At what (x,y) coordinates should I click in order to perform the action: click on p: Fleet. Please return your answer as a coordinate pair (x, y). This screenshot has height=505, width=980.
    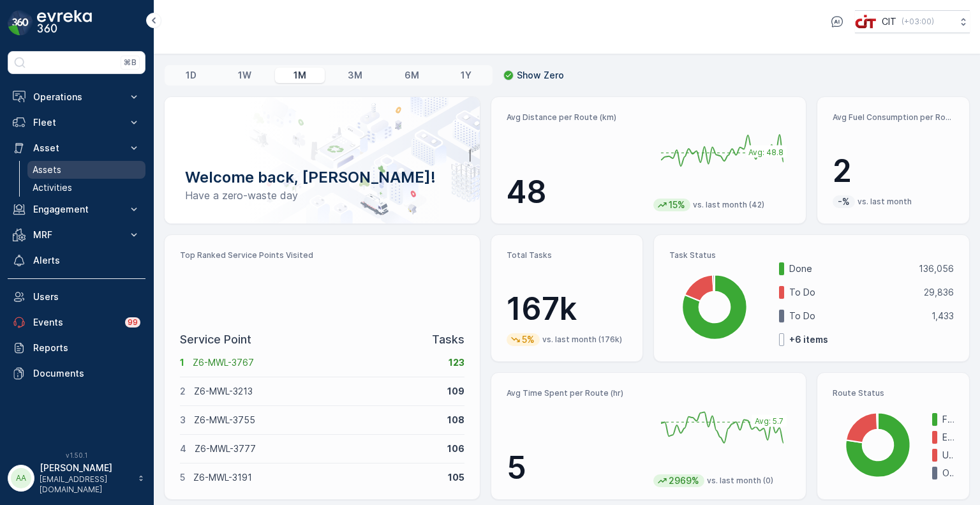
    Looking at the image, I should click on (76, 122).